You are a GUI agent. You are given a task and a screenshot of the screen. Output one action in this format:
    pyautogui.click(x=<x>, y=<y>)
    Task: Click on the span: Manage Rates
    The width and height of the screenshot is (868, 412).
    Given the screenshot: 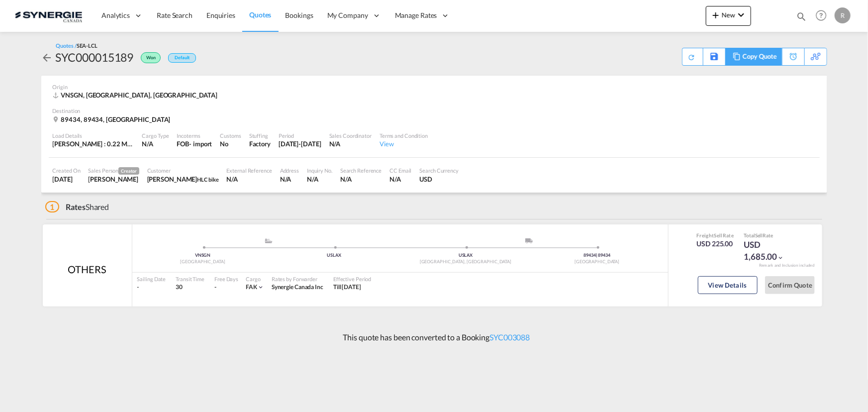 What is the action you would take?
    pyautogui.click(x=416, y=16)
    